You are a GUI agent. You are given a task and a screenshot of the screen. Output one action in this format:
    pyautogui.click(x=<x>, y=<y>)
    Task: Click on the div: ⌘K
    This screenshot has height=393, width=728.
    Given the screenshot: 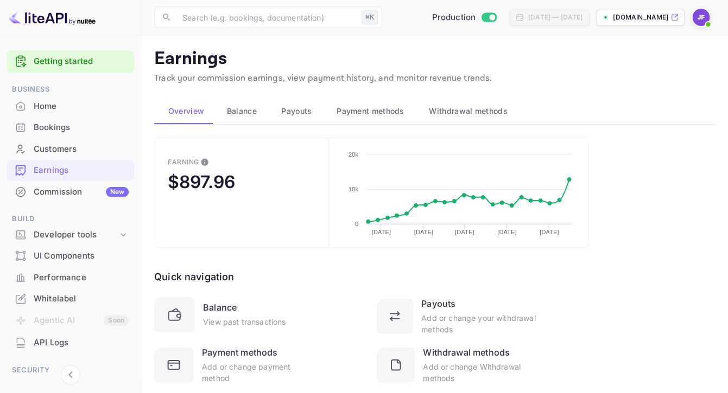 What is the action you would take?
    pyautogui.click(x=370, y=17)
    